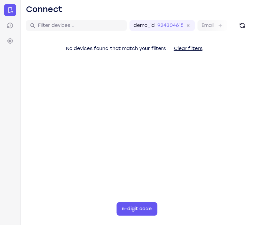 This screenshot has width=253, height=225. What do you see at coordinates (116, 48) in the screenshot?
I see `span: No devices found that match your filters.` at bounding box center [116, 48].